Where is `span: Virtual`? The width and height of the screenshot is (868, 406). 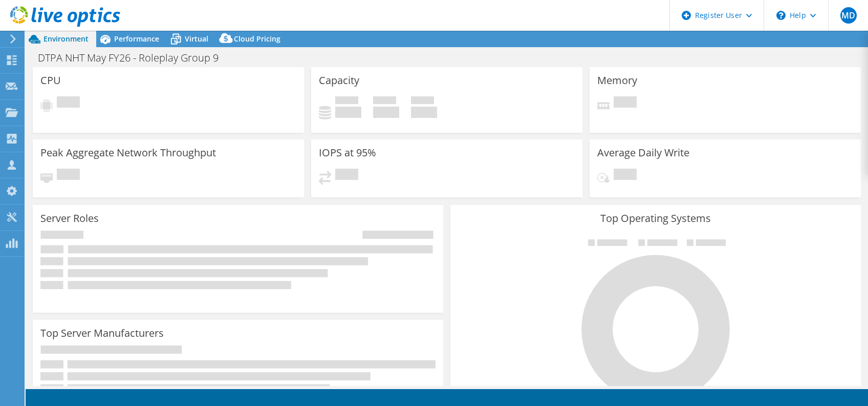
span: Virtual is located at coordinates (196, 38).